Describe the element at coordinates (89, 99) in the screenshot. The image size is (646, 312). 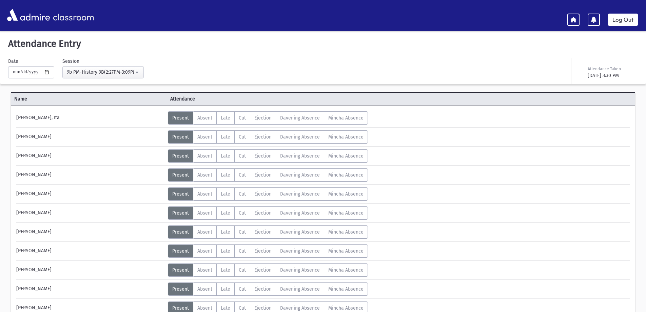
I see `span: Name` at that location.